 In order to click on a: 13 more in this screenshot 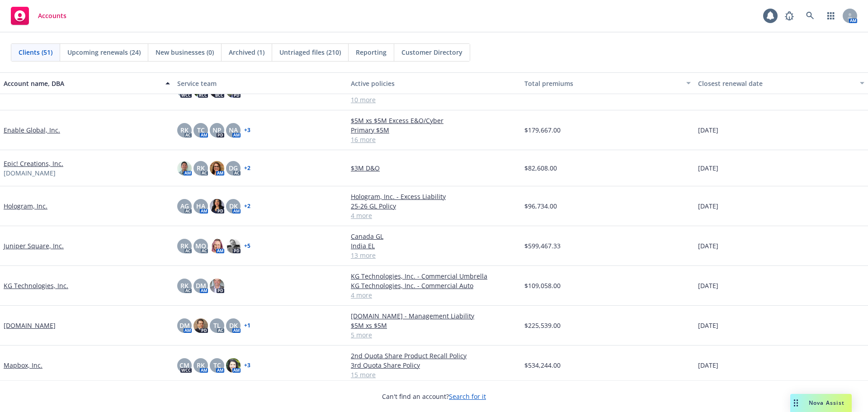, I will do `click(434, 255)`.